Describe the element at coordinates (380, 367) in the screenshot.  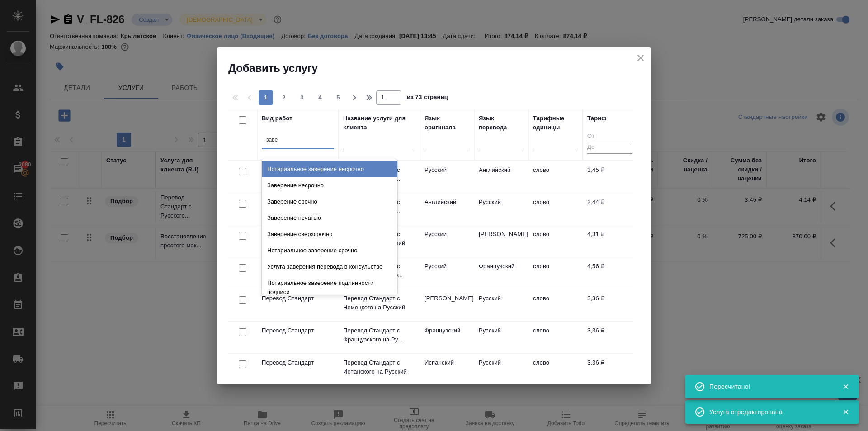
I see `p: Перевод Стандарт с Испанского на Русский` at that location.